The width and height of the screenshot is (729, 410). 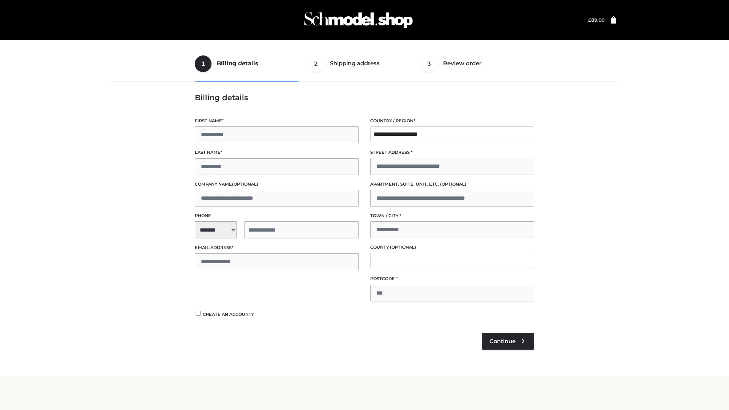 I want to click on span: Create an account?, so click(x=228, y=314).